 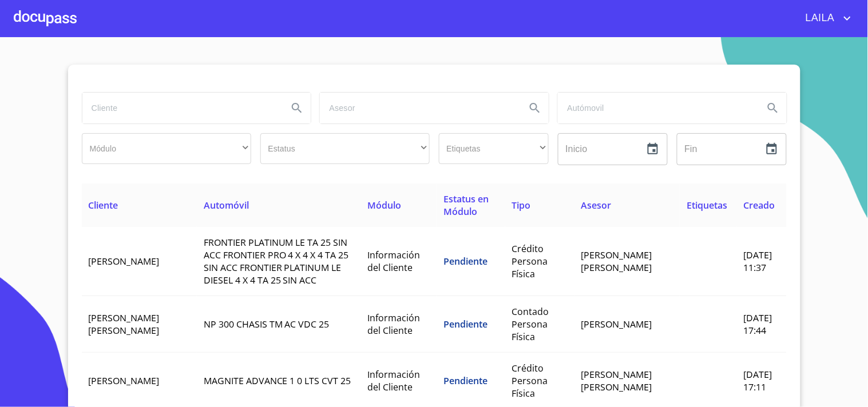 What do you see at coordinates (384, 205) in the screenshot?
I see `span: Módulo` at bounding box center [384, 205].